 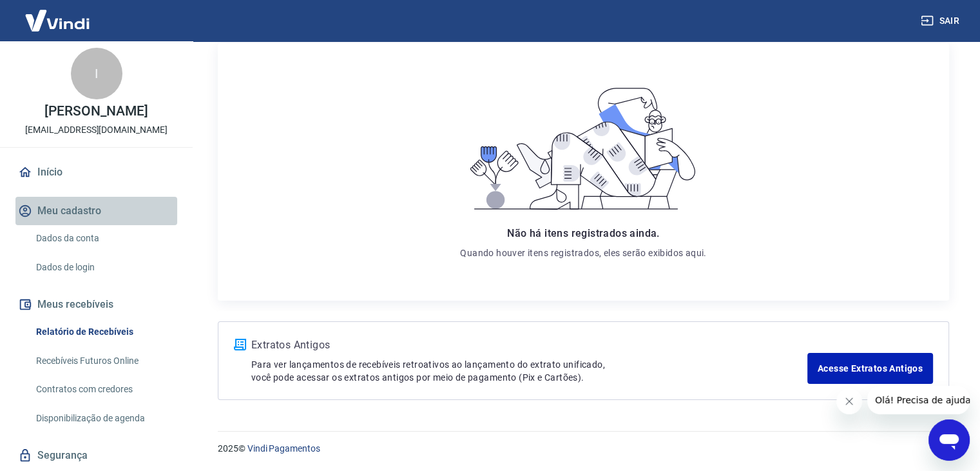 I want to click on span: Olá! Precisa de ajuda?, so click(x=58, y=14).